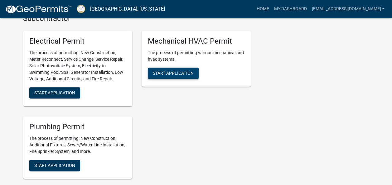 Image resolution: width=392 pixels, height=185 pixels. Describe the element at coordinates (78, 41) in the screenshot. I see `h5: Electrical Permit` at that location.